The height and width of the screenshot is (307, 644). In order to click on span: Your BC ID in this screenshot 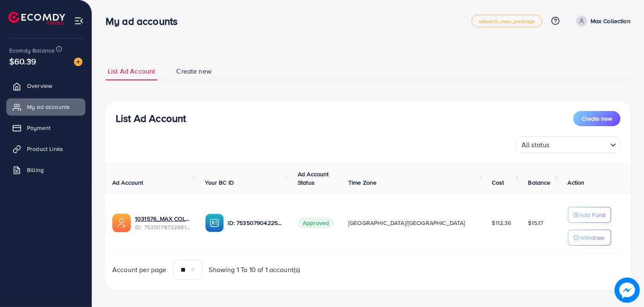, I will do `click(220, 183)`.